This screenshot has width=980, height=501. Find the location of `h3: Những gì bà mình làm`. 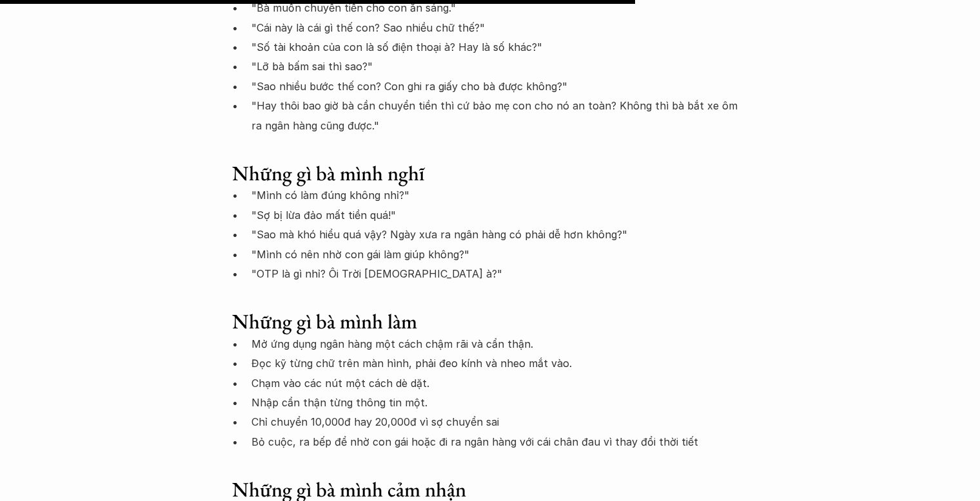

h3: Những gì bà mình làm is located at coordinates (490, 322).